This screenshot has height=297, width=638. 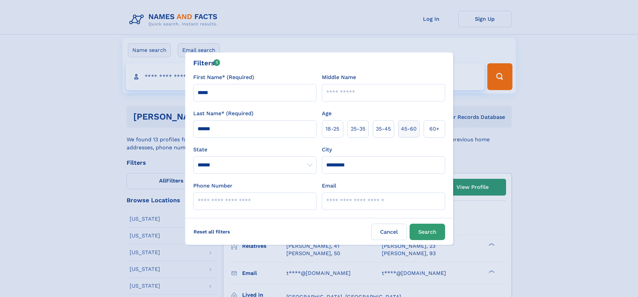 What do you see at coordinates (434, 129) in the screenshot?
I see `span: 60+` at bounding box center [434, 129].